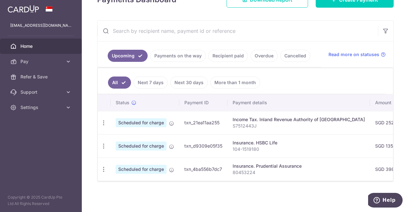  What do you see at coordinates (238, 31) in the screenshot?
I see `input: Search by recipient name, payment id or reference` at bounding box center [238, 31].